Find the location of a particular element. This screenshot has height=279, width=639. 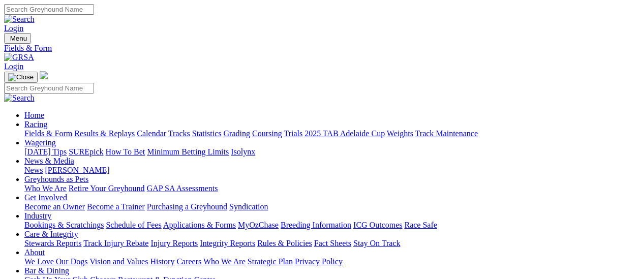

a: Stewards Reports is located at coordinates (53, 243).